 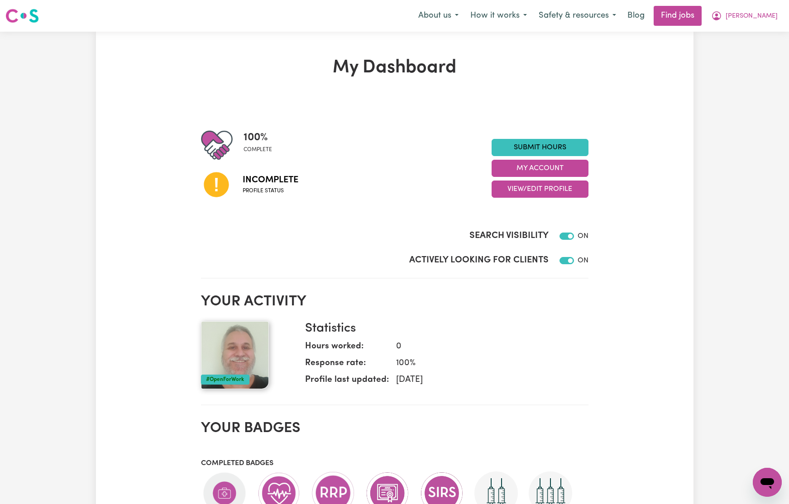 I want to click on div: Profile completeness: 100%, so click(x=261, y=145).